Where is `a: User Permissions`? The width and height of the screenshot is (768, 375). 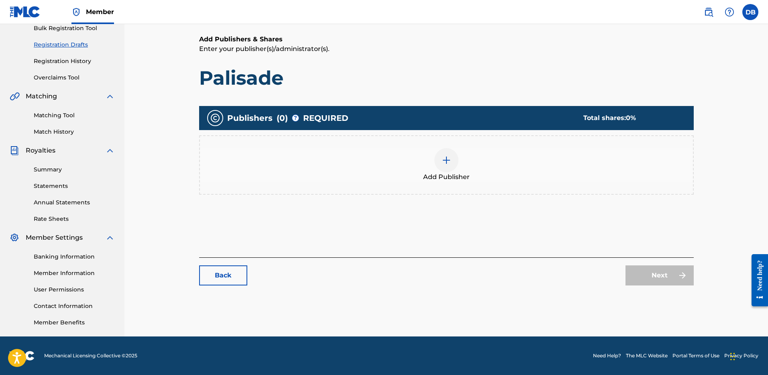
a: User Permissions is located at coordinates (74, 289).